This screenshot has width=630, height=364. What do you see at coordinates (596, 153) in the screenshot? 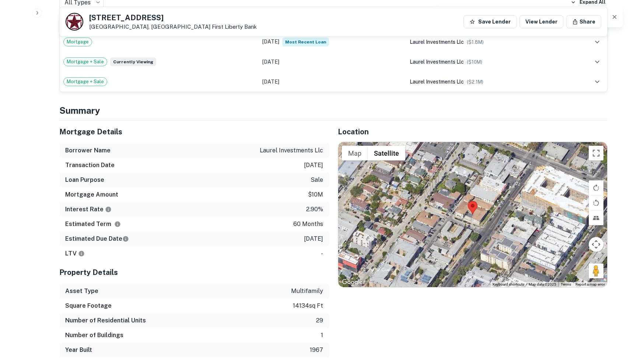
I see `button: Toggle fullscreen view` at bounding box center [596, 153].